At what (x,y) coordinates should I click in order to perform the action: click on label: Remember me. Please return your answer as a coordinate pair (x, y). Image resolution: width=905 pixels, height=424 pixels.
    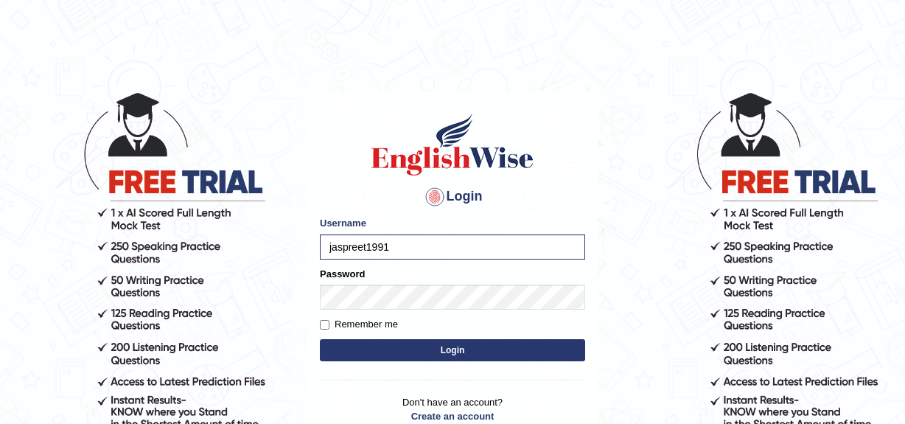
    Looking at the image, I should click on (359, 324).